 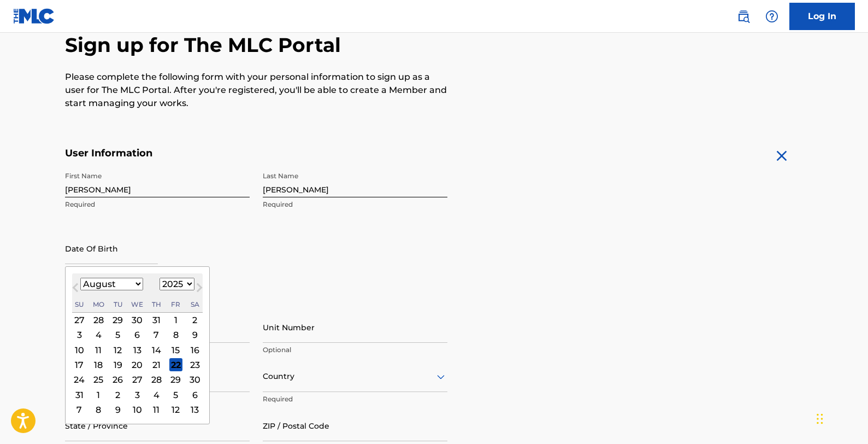 I want to click on h5: Personal Address, so click(x=434, y=306).